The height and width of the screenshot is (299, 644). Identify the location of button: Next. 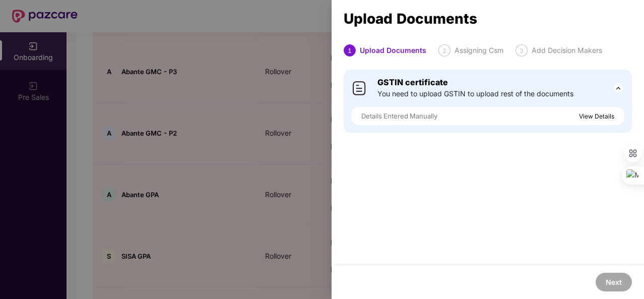
(614, 282).